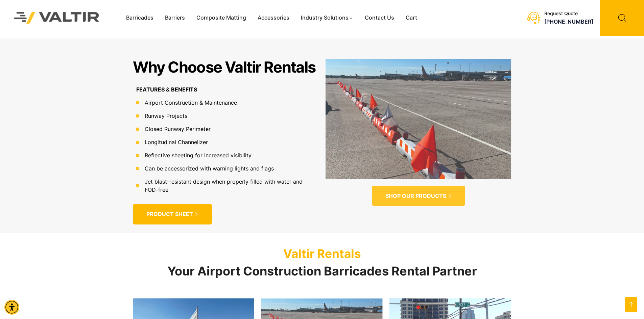  I want to click on a: Barriers, so click(175, 18).